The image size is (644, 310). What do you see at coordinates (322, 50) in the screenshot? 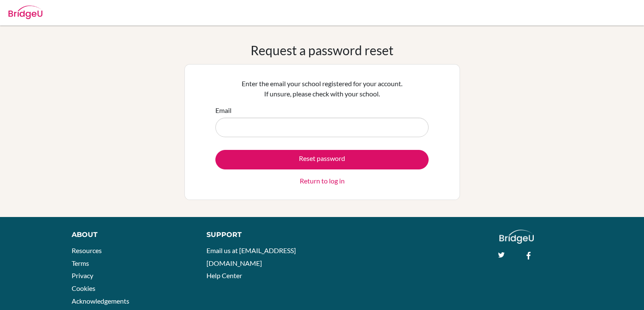
I see `h1: Request a password reset` at bounding box center [322, 50].